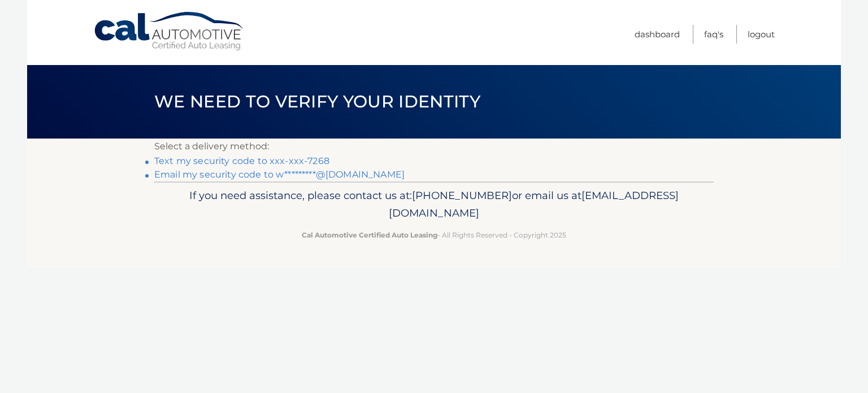 The height and width of the screenshot is (393, 868). Describe the element at coordinates (434, 147) in the screenshot. I see `p: Select a delivery method:` at that location.